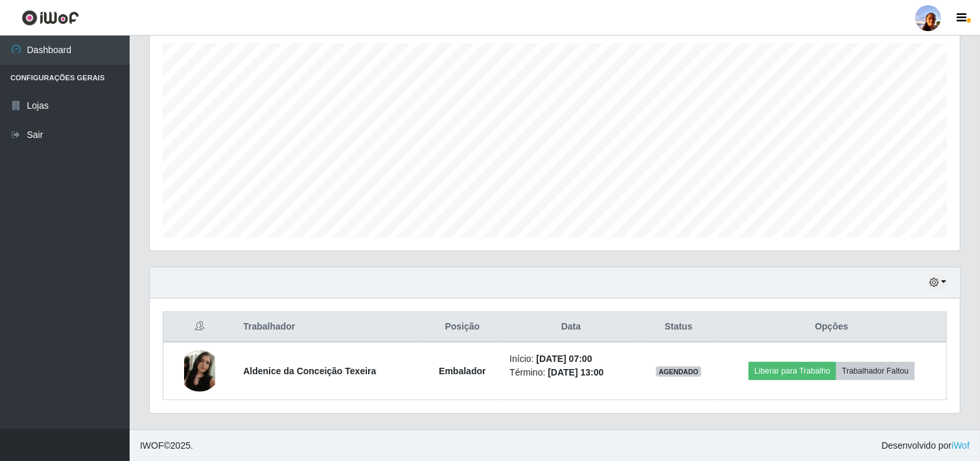  I want to click on th: Posição, so click(463, 327).